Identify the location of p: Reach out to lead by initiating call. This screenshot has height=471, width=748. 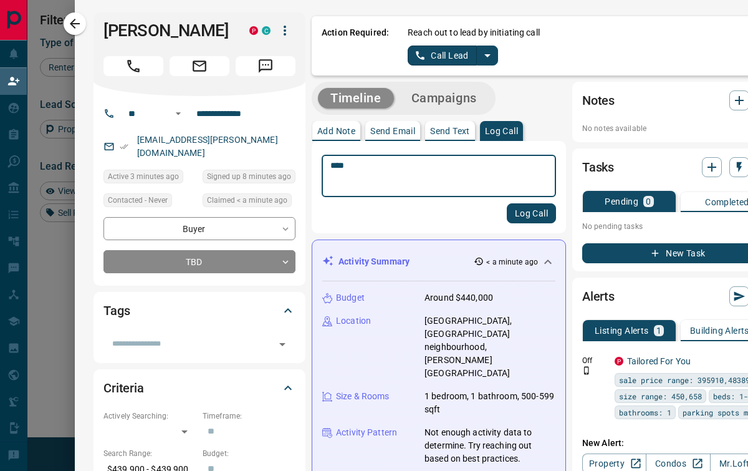
(474, 32).